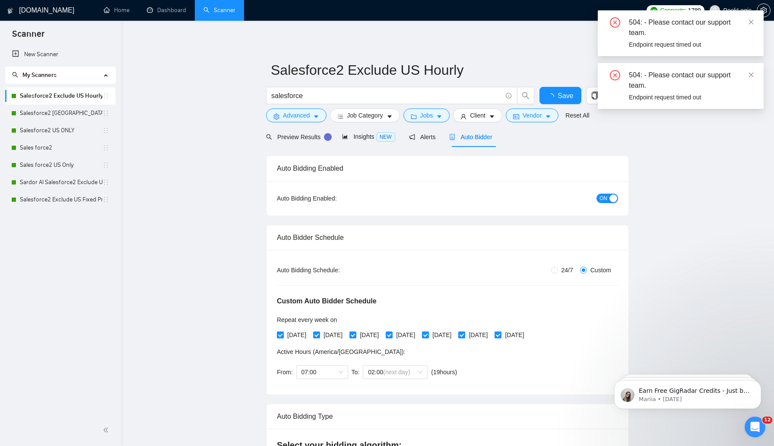  I want to click on span: loading, so click(552, 97).